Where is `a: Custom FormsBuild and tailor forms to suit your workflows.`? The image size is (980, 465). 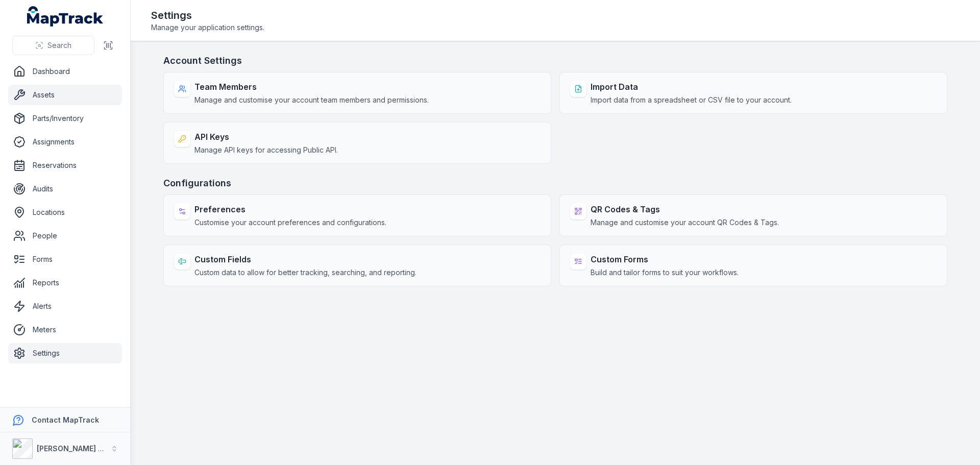
a: Custom FormsBuild and tailor forms to suit your workflows. is located at coordinates (754, 265).